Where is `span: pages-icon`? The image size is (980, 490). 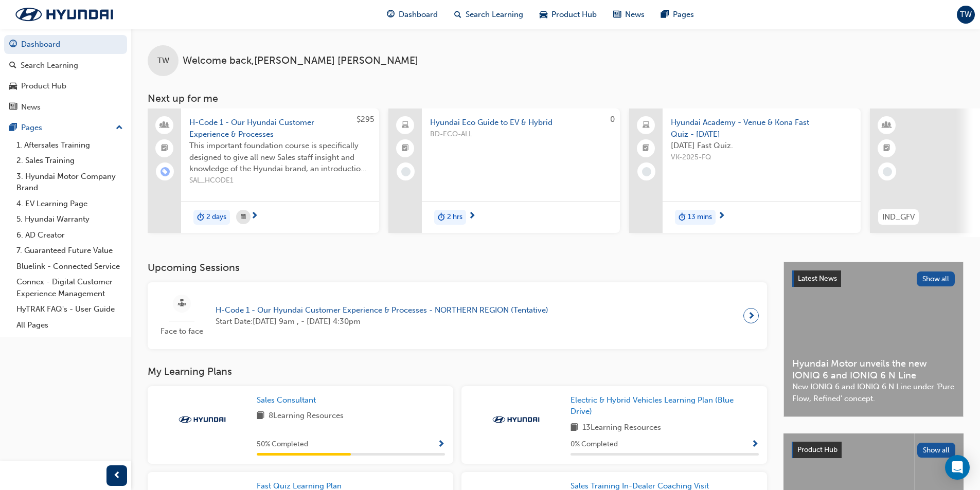
span: pages-icon is located at coordinates (13, 128).